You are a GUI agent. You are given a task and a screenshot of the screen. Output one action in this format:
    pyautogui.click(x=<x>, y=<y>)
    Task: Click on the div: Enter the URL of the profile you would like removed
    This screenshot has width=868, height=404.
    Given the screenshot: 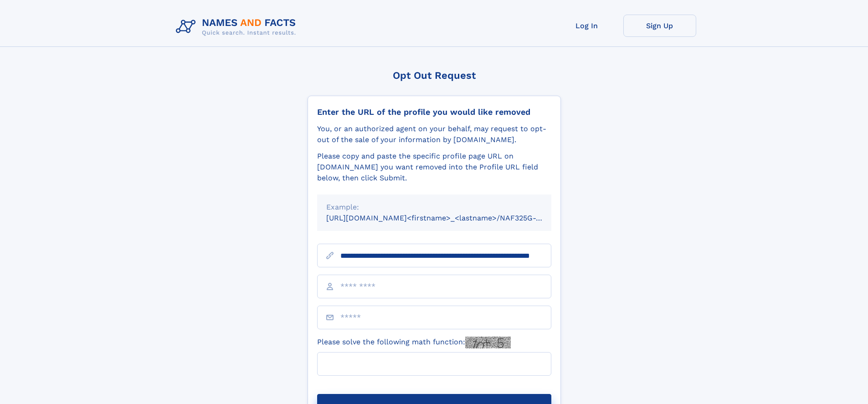 What is the action you would take?
    pyautogui.click(x=434, y=112)
    